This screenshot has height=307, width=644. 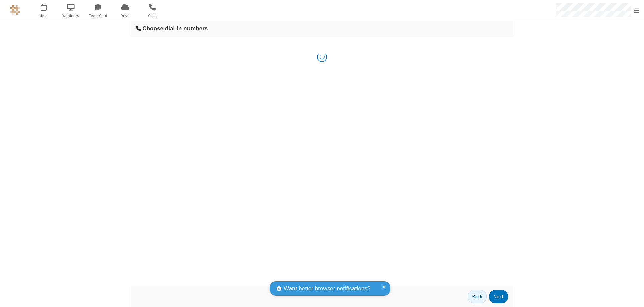 What do you see at coordinates (15, 10) in the screenshot?
I see `img: QA Selenium DO NOT DELETE OR CHANGE` at bounding box center [15, 10].